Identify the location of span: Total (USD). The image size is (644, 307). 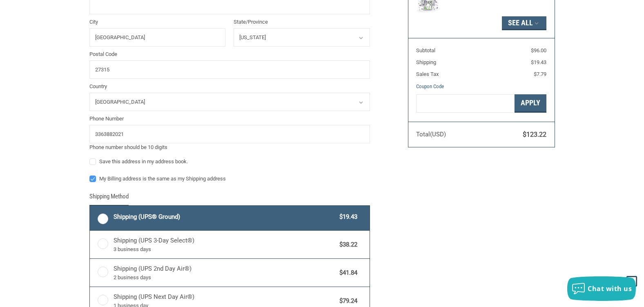
(431, 134).